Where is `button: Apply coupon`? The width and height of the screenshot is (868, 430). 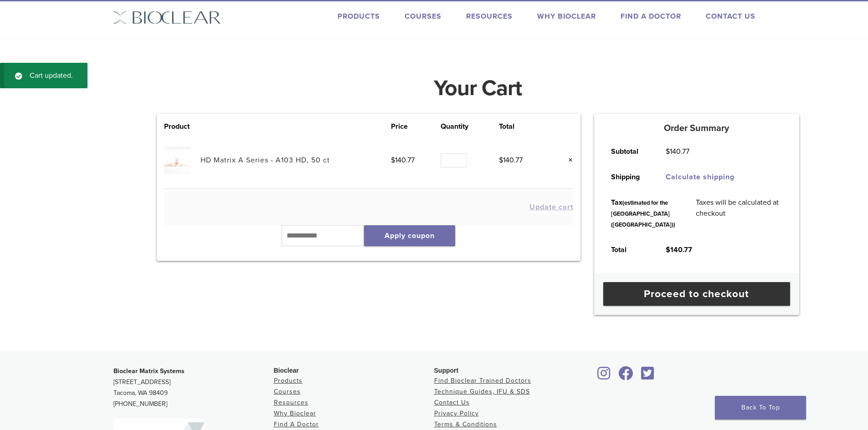
button: Apply coupon is located at coordinates (410, 236).